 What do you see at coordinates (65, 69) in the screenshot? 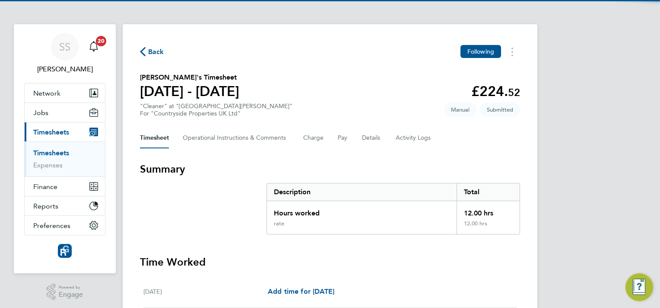
I see `span: Sasha Steeples` at bounding box center [65, 69].